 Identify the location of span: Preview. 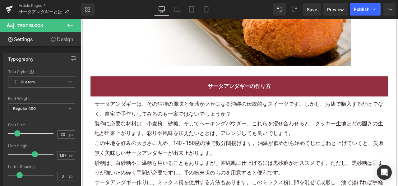
(335, 9).